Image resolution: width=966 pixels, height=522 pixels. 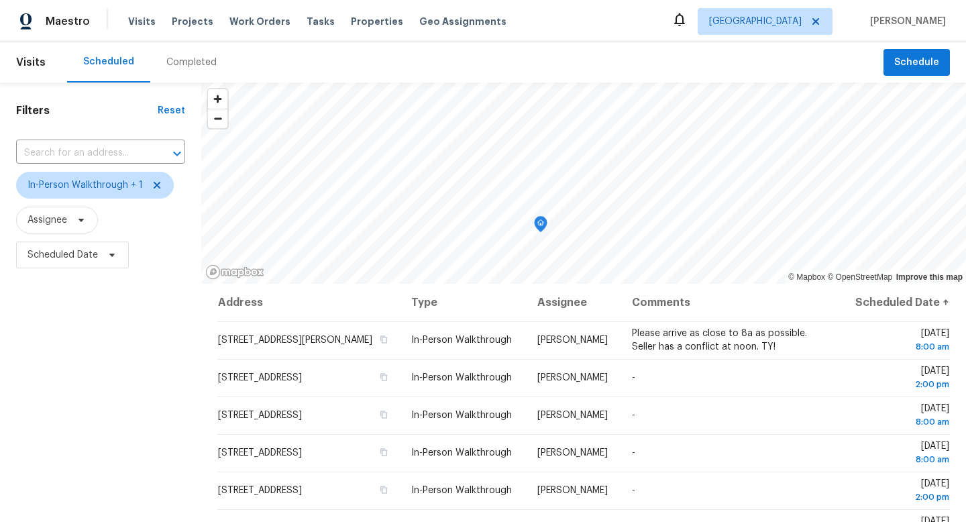 I want to click on a: OpenStreetMap, so click(x=859, y=277).